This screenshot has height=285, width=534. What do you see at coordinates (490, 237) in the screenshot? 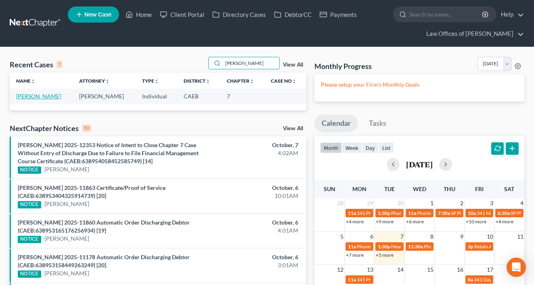
I see `span: 10` at bounding box center [490, 237].